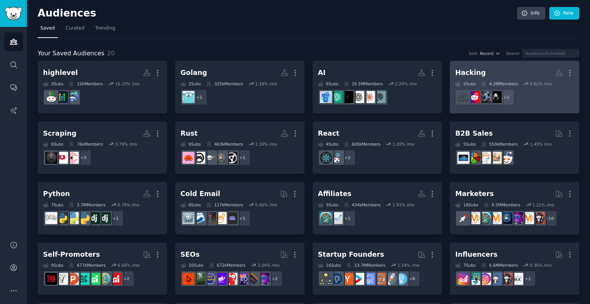 The height and width of the screenshot is (304, 590). I want to click on div: highlevel, so click(60, 73).